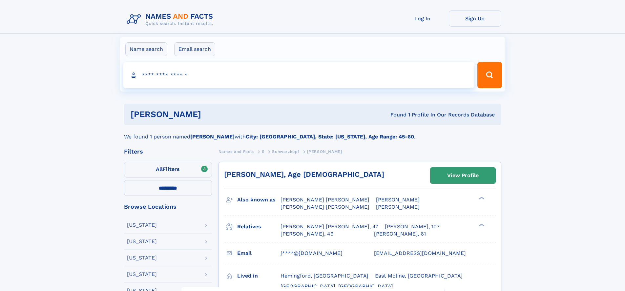  What do you see at coordinates (299, 75) in the screenshot?
I see `input: search input` at bounding box center [299, 75].